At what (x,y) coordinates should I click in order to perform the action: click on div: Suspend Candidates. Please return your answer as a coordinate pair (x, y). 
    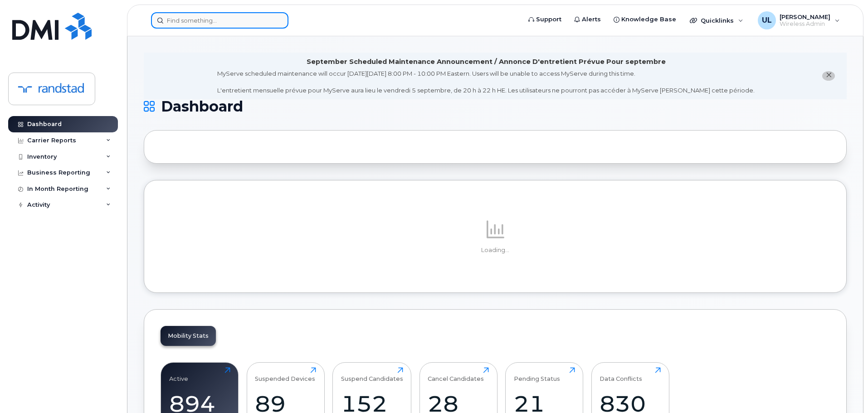
    Looking at the image, I should click on (372, 374).